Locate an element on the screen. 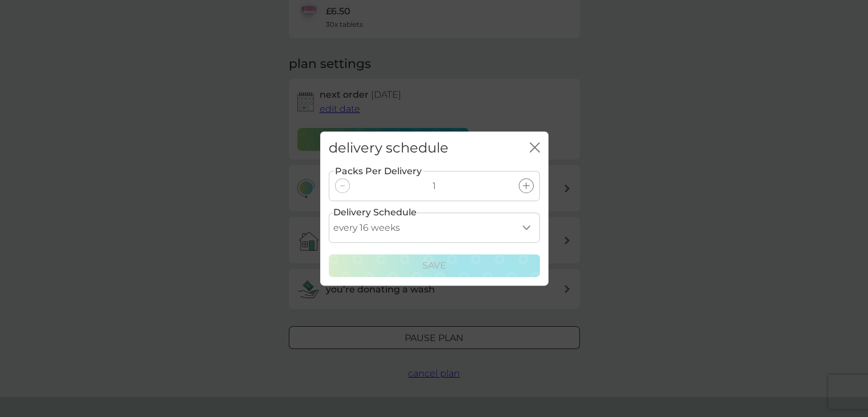  h2: delivery schedule is located at coordinates (389, 148).